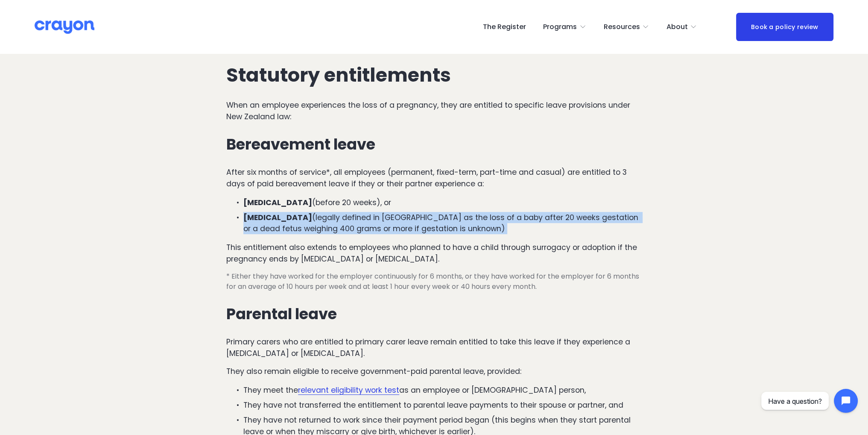 Image resolution: width=868 pixels, height=435 pixels. Describe the element at coordinates (434, 110) in the screenshot. I see `p: When an employee experiences the loss of a pregnancy, they are entitled to specific leave provisi...` at that location.